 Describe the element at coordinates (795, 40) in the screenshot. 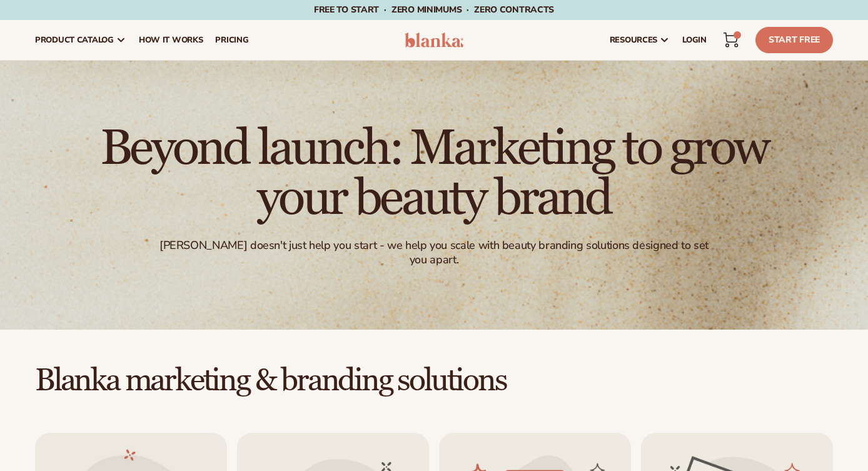

I see `a: Start Free` at that location.